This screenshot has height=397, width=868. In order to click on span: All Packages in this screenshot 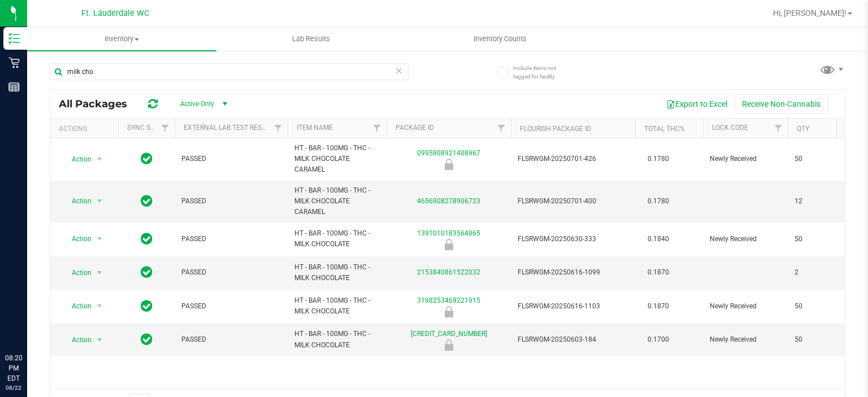, I will do `click(99, 104)`.